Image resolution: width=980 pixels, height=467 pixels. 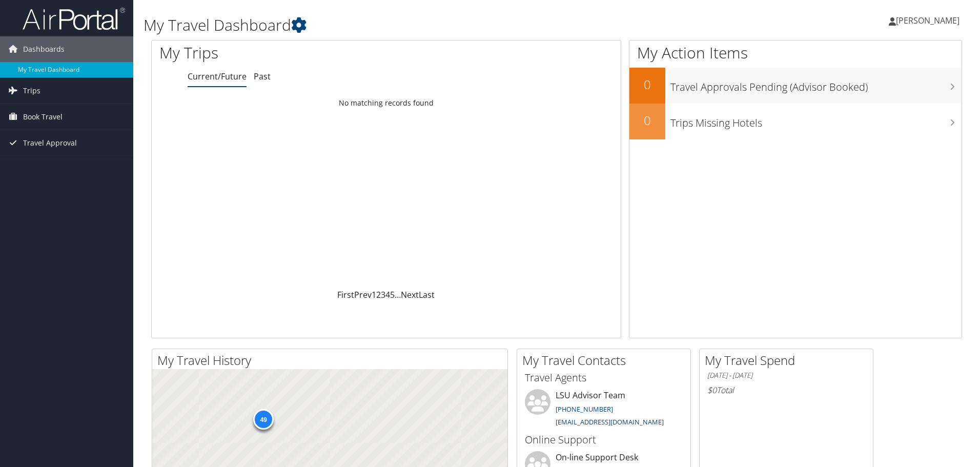 What do you see at coordinates (426, 295) in the screenshot?
I see `a: Last` at bounding box center [426, 295].